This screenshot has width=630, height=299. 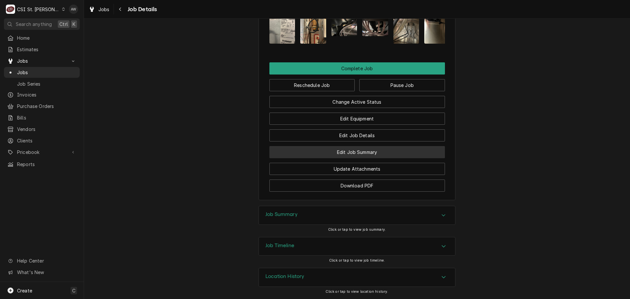 What do you see at coordinates (120, 9) in the screenshot?
I see `button: Navigate back` at bounding box center [120, 9].